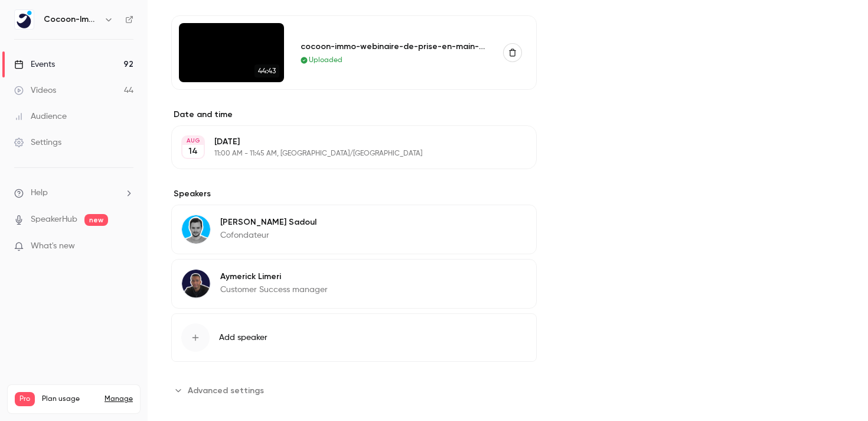 This screenshot has height=421, width=868. I want to click on img: Aymerick Limeri, so click(196, 283).